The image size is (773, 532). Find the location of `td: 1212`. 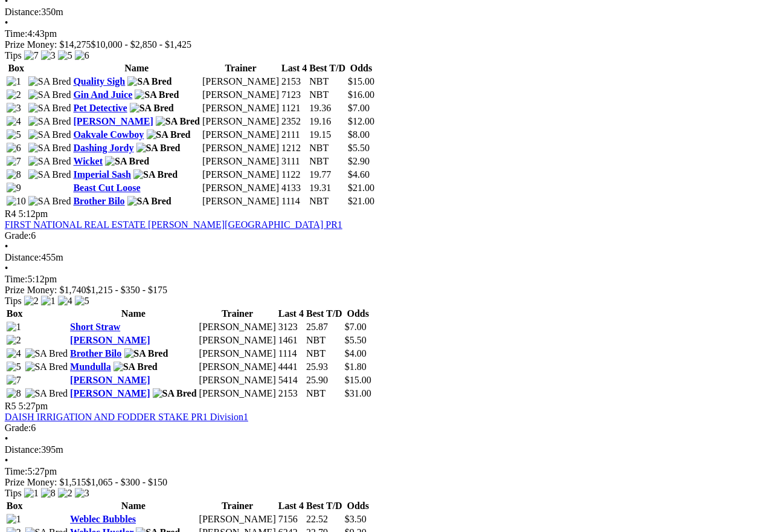

td: 1212 is located at coordinates (294, 148).